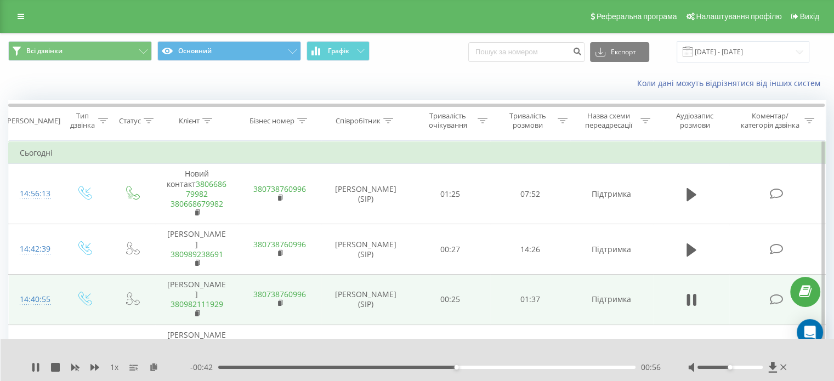 This screenshot has height=381, width=834. Describe the element at coordinates (769, 121) in the screenshot. I see `div: Коментар/категорія дзвінка` at that location.